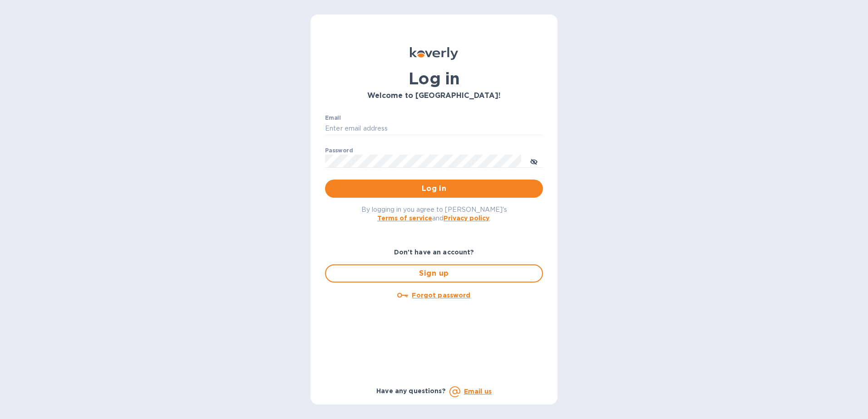 Image resolution: width=868 pixels, height=419 pixels. What do you see at coordinates (434, 252) in the screenshot?
I see `b: Don't have an account?` at bounding box center [434, 252].